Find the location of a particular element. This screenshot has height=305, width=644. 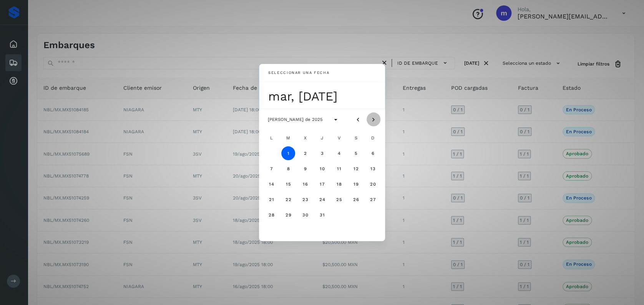

button: lunes, 7 de julio de 2025 is located at coordinates (271, 169).